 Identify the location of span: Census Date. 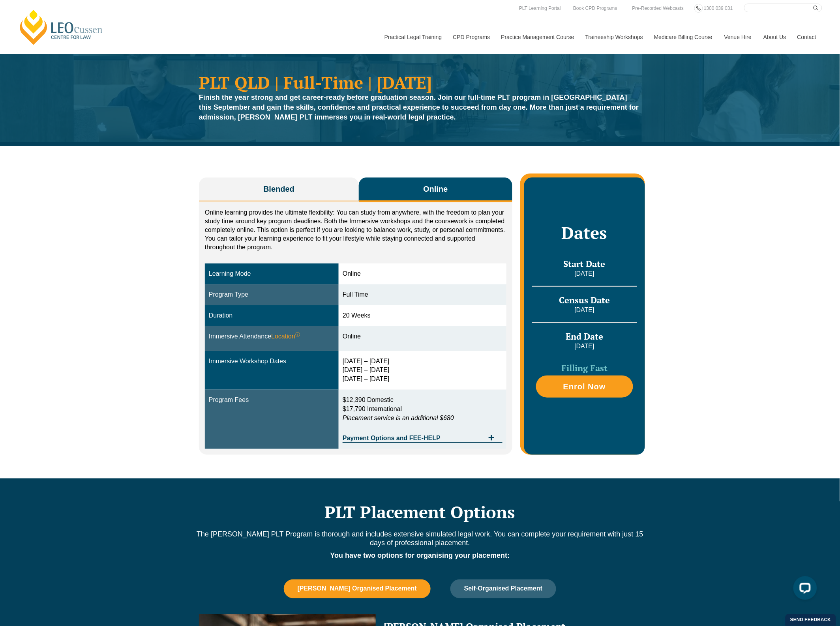
(584, 300).